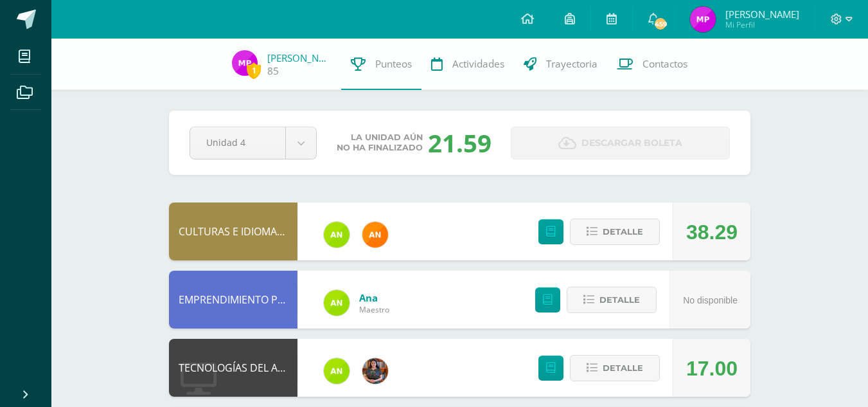 Image resolution: width=868 pixels, height=407 pixels. What do you see at coordinates (233, 232) in the screenshot?
I see `div: CULTURAS E IDIOMAS MAYAS, GARÍFUNA O XINCA` at bounding box center [233, 232].